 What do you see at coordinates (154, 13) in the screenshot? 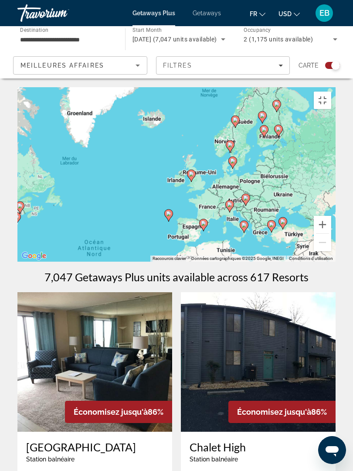
I see `span: Getaways Plus` at bounding box center [154, 13].